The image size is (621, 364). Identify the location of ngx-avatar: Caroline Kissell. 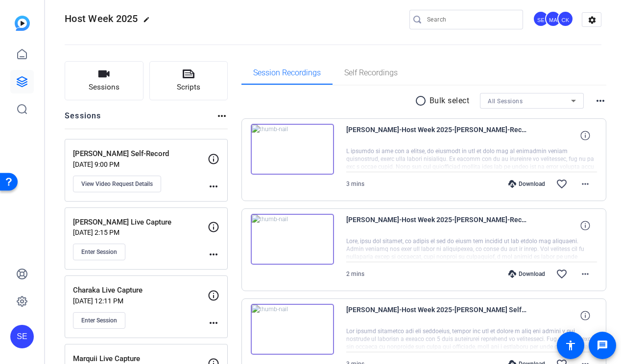
(566, 19).